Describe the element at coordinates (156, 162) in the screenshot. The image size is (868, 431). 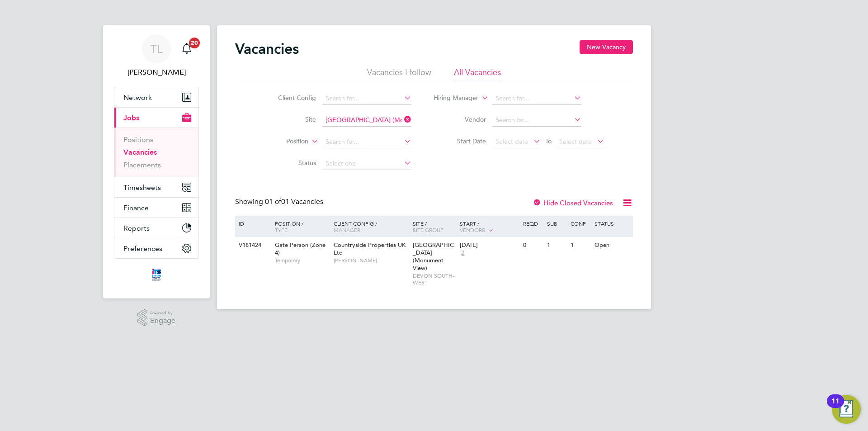
I see `nav: Main navigation` at that location.